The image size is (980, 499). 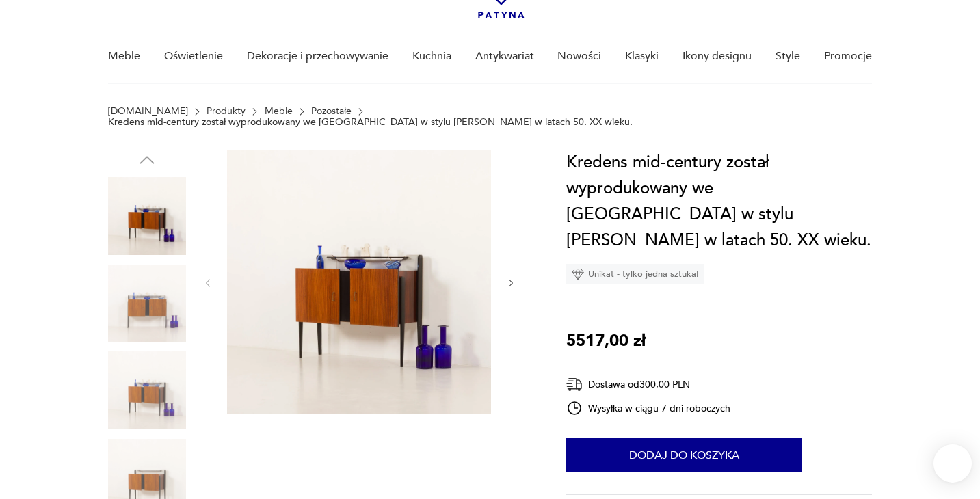 What do you see at coordinates (788, 56) in the screenshot?
I see `a: Style` at bounding box center [788, 56].